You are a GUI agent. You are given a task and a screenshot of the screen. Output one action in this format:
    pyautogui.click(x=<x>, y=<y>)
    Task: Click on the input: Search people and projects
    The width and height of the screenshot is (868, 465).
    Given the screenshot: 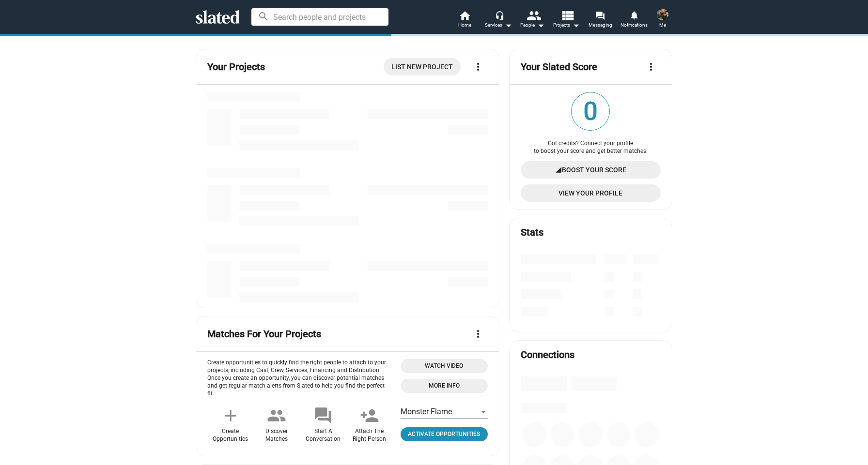 What is the action you would take?
    pyautogui.click(x=320, y=17)
    